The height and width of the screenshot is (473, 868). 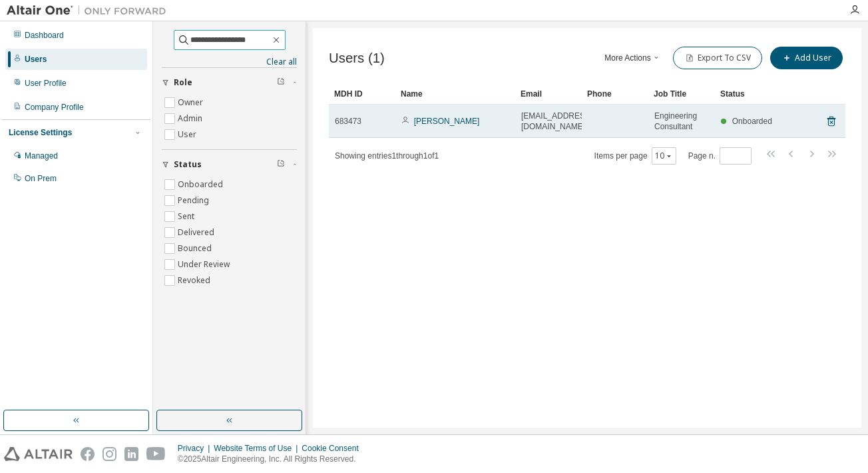 What do you see at coordinates (635, 156) in the screenshot?
I see `span: Items per page` at bounding box center [635, 156].